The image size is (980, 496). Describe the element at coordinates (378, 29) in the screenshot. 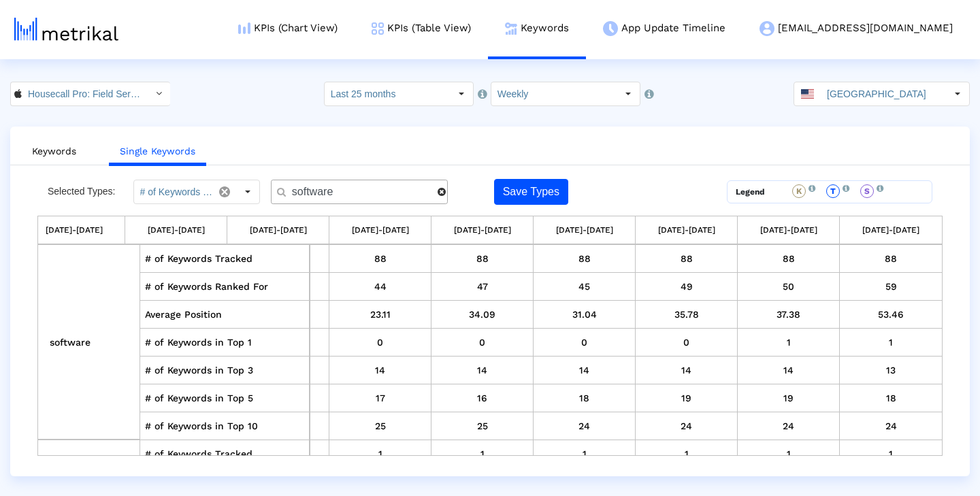

I see `img: kpi-table-menu-icon.png` at that location.